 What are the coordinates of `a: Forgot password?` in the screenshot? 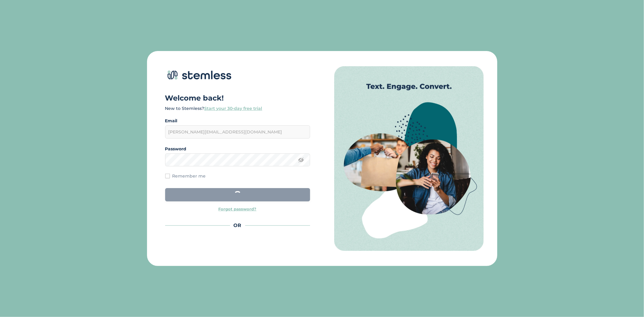 It's located at (238, 209).